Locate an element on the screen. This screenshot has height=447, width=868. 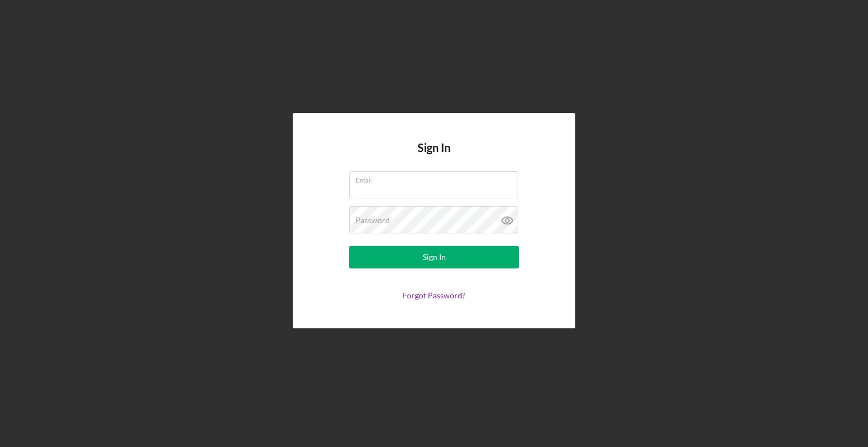
div: Sign In is located at coordinates (434, 257).